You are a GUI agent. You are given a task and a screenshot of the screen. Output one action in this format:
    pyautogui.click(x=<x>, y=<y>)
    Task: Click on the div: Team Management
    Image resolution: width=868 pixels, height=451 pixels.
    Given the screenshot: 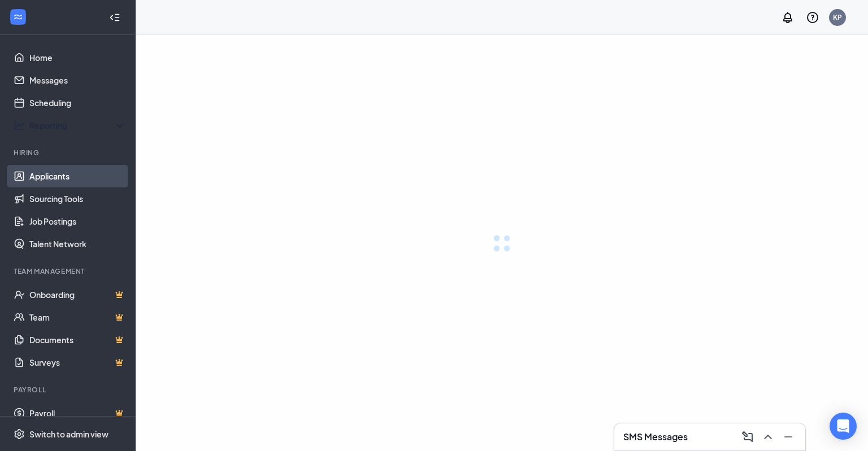 What is the action you would take?
    pyautogui.click(x=68, y=271)
    